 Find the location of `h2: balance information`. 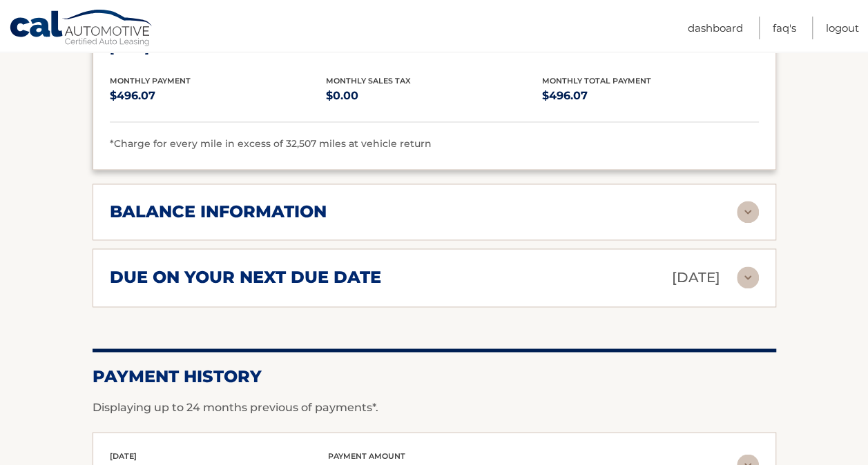

h2: balance information is located at coordinates (219, 212).